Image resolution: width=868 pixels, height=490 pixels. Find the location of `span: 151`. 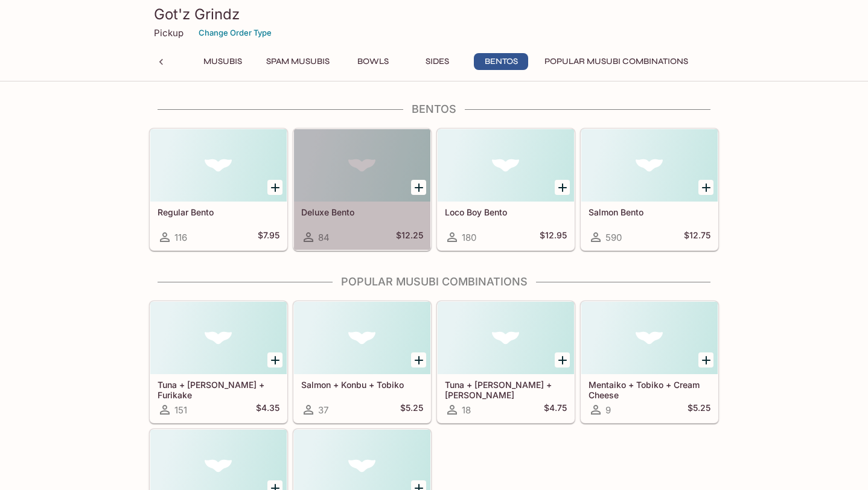

span: 151 is located at coordinates (181, 410).